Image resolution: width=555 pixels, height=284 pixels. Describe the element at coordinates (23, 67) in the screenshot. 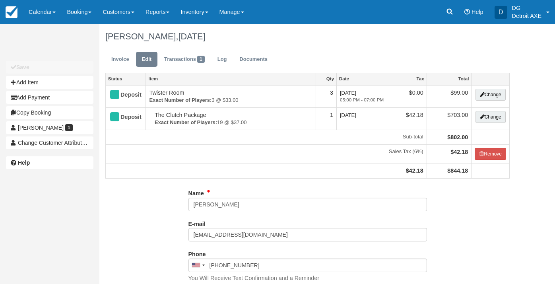

I see `b: Save` at that location.